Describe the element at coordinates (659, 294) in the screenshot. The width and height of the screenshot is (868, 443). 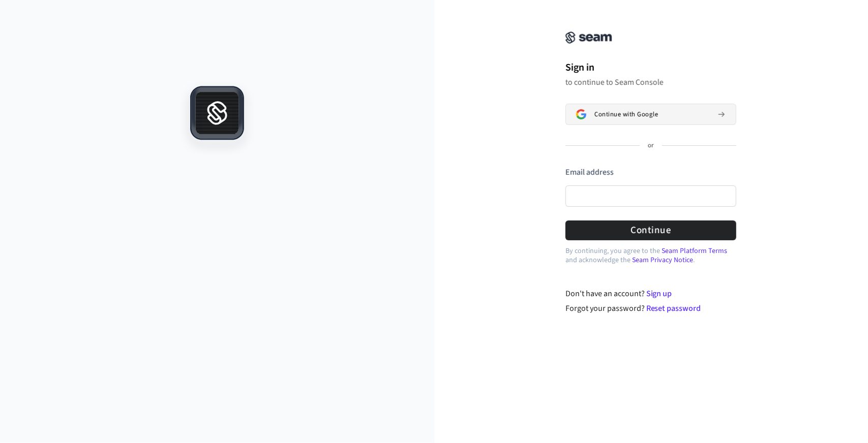
I see `a: Sign up` at that location.